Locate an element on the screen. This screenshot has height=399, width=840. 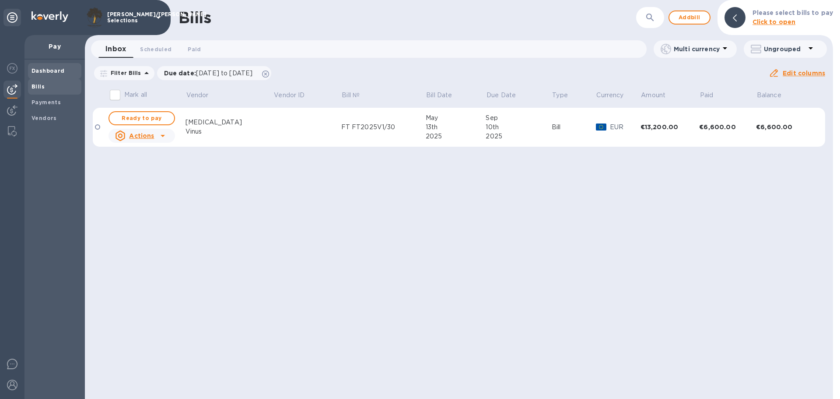
div: 13th is located at coordinates (456, 127).